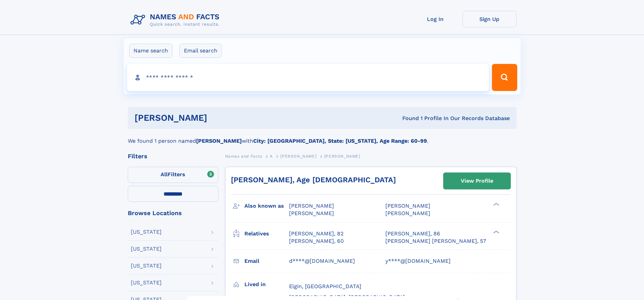  What do you see at coordinates (164, 174) in the screenshot?
I see `span: All` at bounding box center [164, 174].